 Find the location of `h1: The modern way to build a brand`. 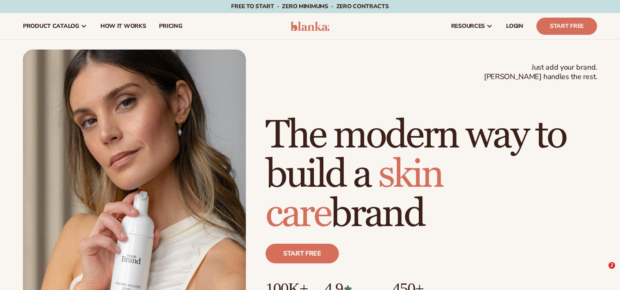

h1: The modern way to build a brand is located at coordinates (431, 175).